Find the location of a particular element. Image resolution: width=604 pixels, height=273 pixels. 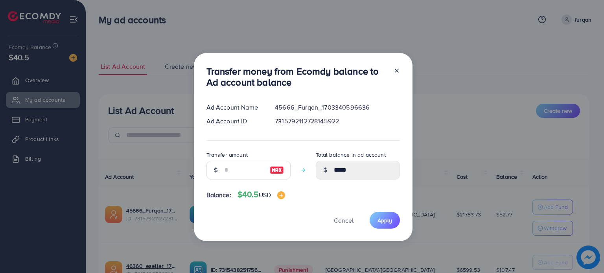

span: Apply is located at coordinates (385, 221).